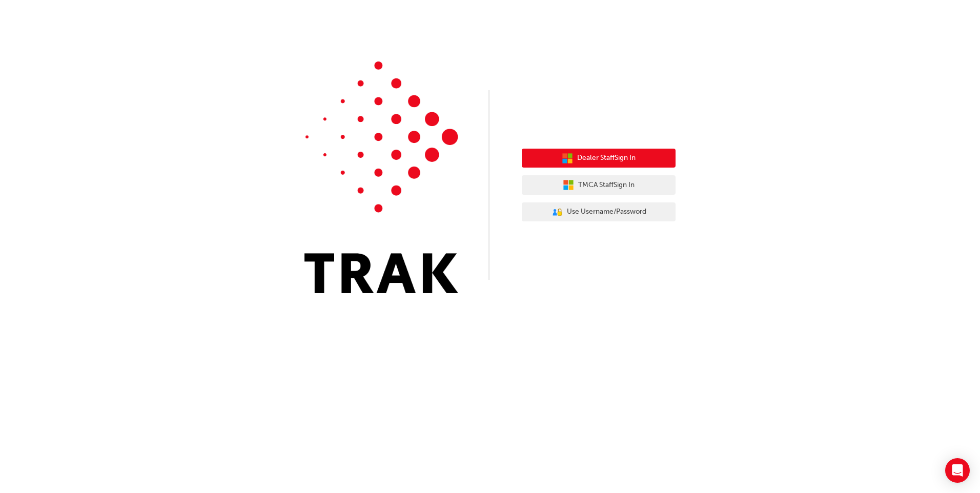 The image size is (980, 493). What do you see at coordinates (599, 158) in the screenshot?
I see `button: Dealer StaffSign In` at bounding box center [599, 158].